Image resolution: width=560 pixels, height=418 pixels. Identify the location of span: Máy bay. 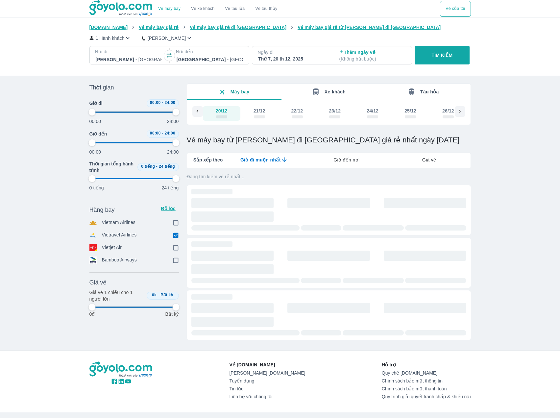
(240, 92).